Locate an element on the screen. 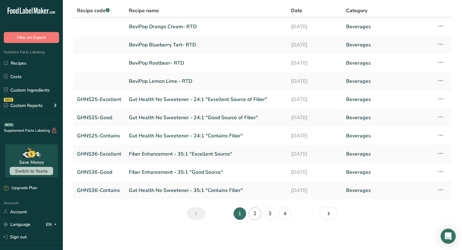  a: GHNS36-Good is located at coordinates (99, 173).